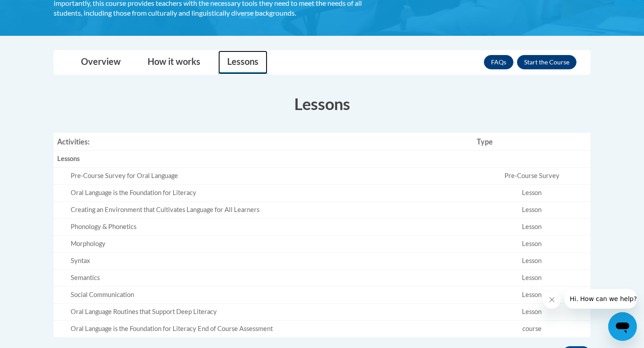 This screenshot has height=348, width=644. I want to click on div: Oral Language is the Foundation for Literacy End of Course Assessment, so click(270, 329).